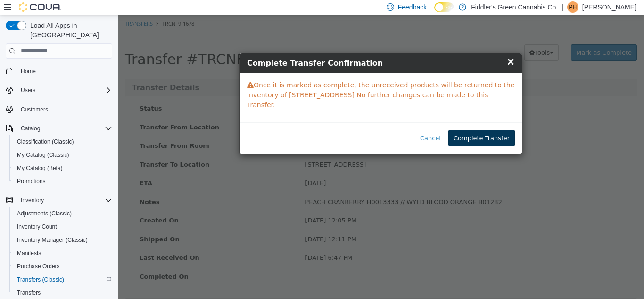 This screenshot has width=644, height=299. Describe the element at coordinates (29, 253) in the screenshot. I see `a: Manifests` at that location.